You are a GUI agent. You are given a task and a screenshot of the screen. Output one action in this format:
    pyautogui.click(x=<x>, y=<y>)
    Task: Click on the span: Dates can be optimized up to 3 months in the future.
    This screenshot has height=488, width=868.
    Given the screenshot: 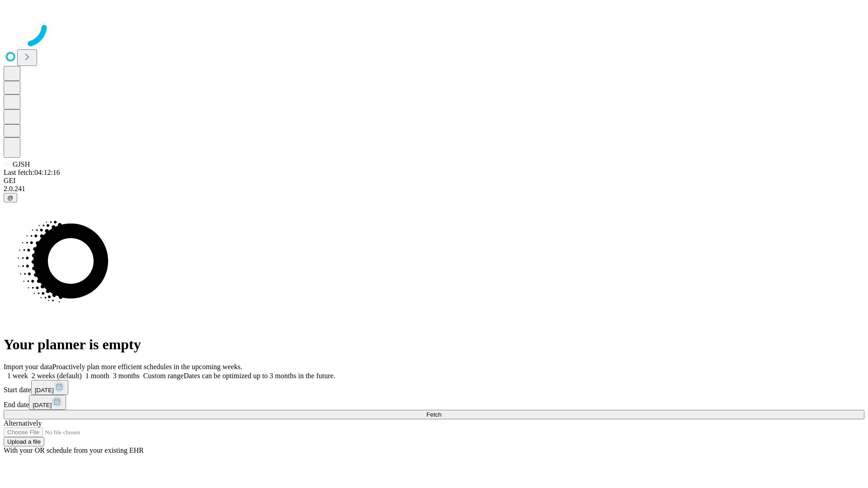 What is the action you would take?
    pyautogui.click(x=259, y=376)
    